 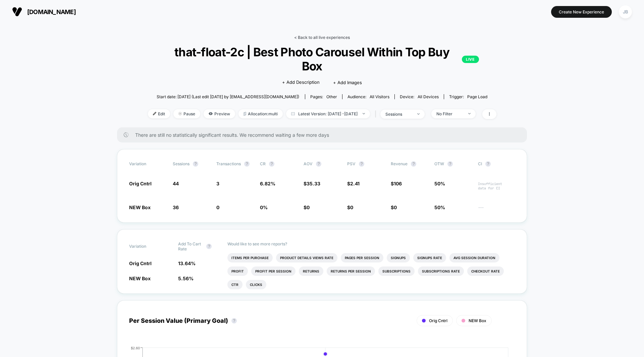 I want to click on span: 6.82 %, so click(x=268, y=183).